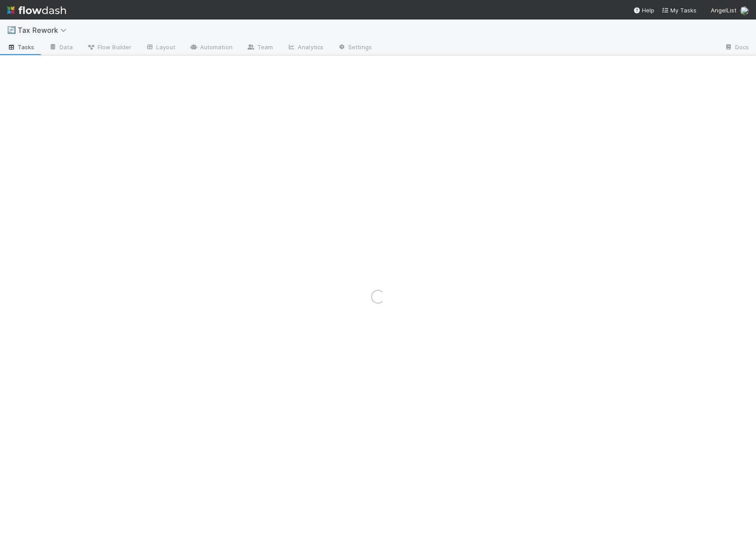 This screenshot has height=538, width=756. I want to click on a: Team, so click(260, 48).